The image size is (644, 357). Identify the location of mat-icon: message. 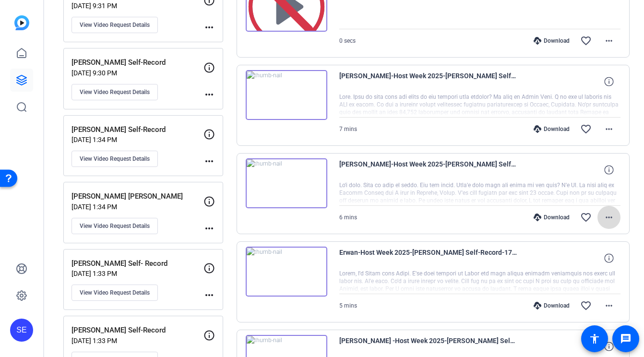
(626, 339).